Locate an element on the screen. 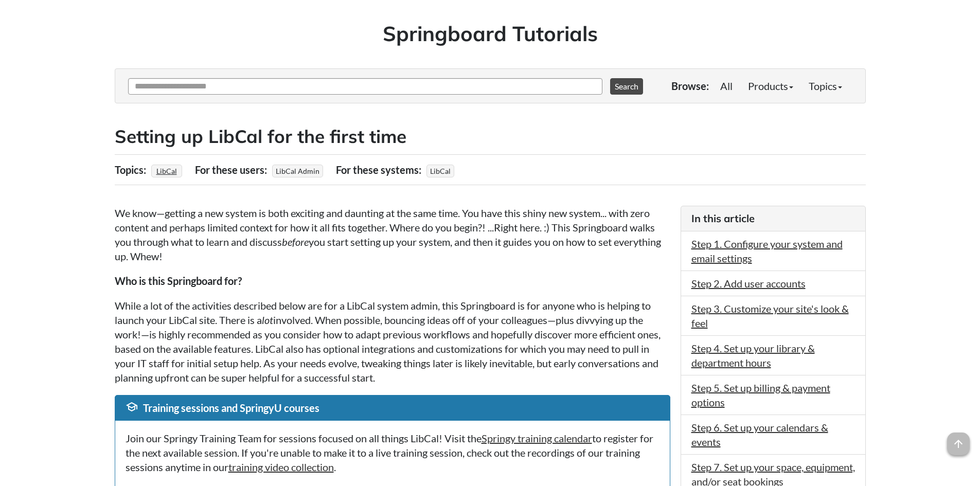  h1: Springboard Tutorials is located at coordinates (490, 34).